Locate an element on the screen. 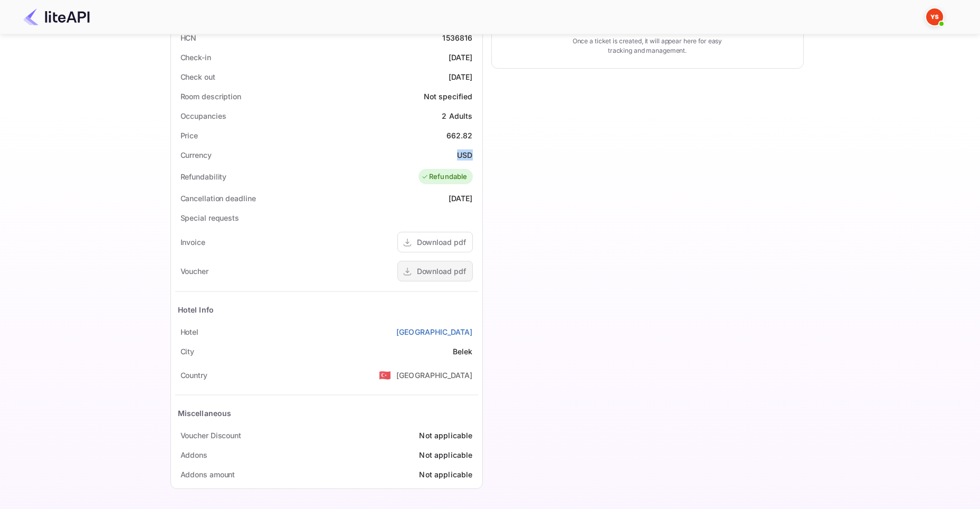 This screenshot has width=980, height=509. div: 662.82 is located at coordinates (460, 135).